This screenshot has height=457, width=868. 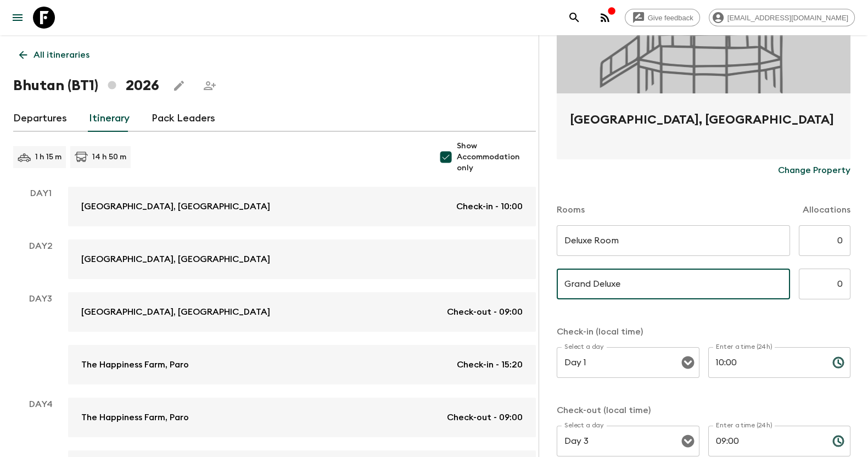 I want to click on a: Itinerary, so click(x=109, y=118).